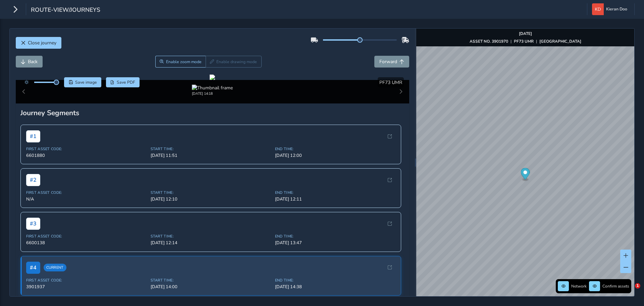 The height and width of the screenshot is (306, 644). I want to click on span: Save image, so click(86, 82).